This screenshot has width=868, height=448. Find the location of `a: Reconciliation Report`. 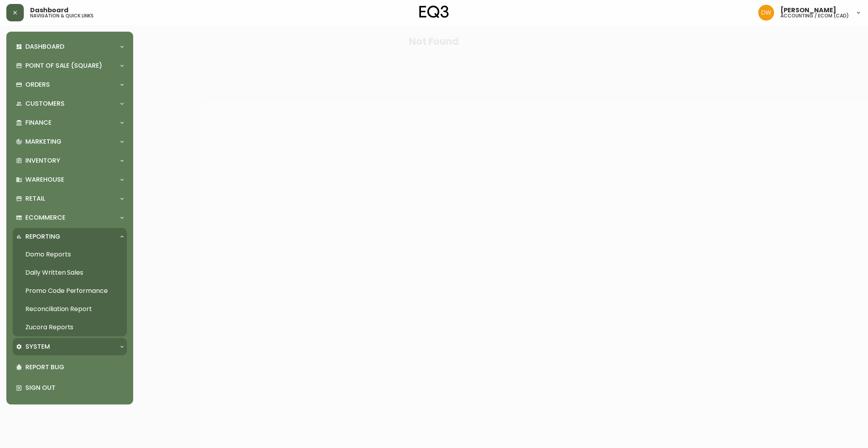

a: Reconciliation Report is located at coordinates (70, 309).